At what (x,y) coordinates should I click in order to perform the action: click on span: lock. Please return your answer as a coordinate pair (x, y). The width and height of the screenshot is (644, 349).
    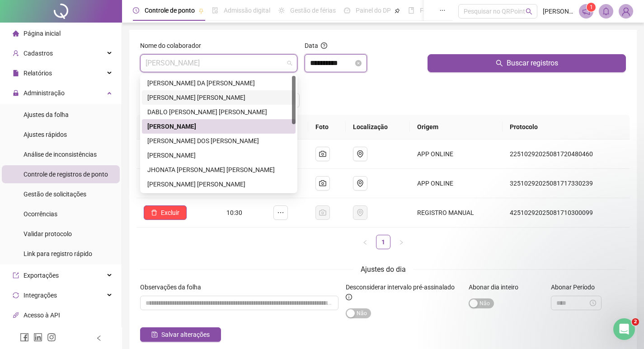
    Looking at the image, I should click on (16, 93).